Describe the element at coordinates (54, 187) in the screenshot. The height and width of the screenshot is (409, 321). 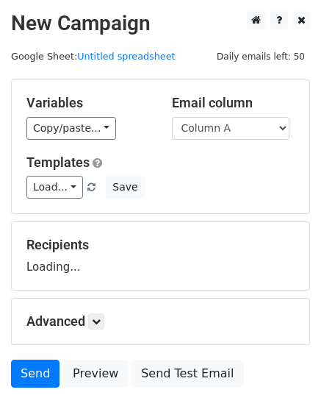
I see `a: Load...` at that location.